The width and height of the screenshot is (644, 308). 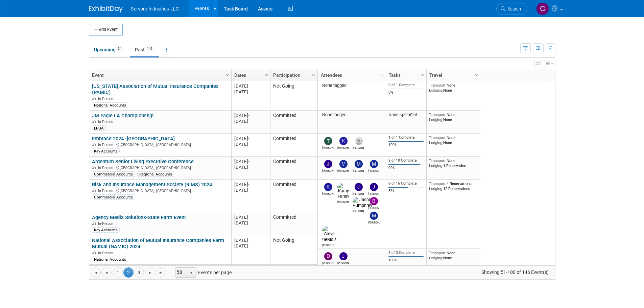 I want to click on div: Jay Reynolds, so click(x=373, y=193).